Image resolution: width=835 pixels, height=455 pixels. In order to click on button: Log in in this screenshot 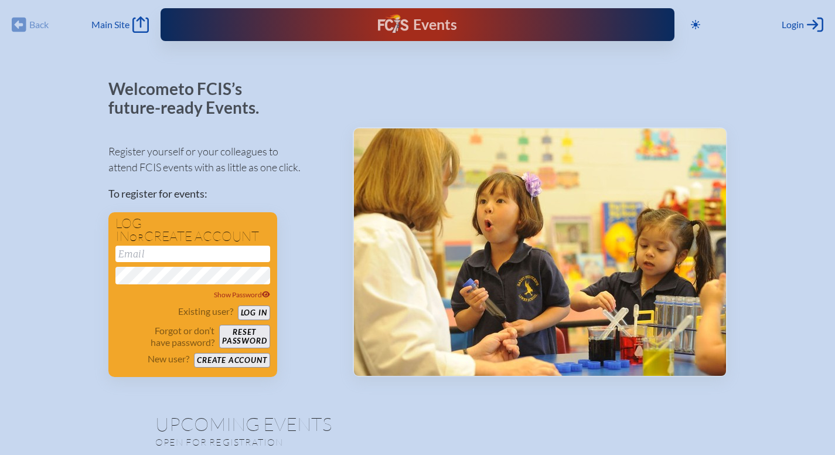, I will do `click(254, 312)`.